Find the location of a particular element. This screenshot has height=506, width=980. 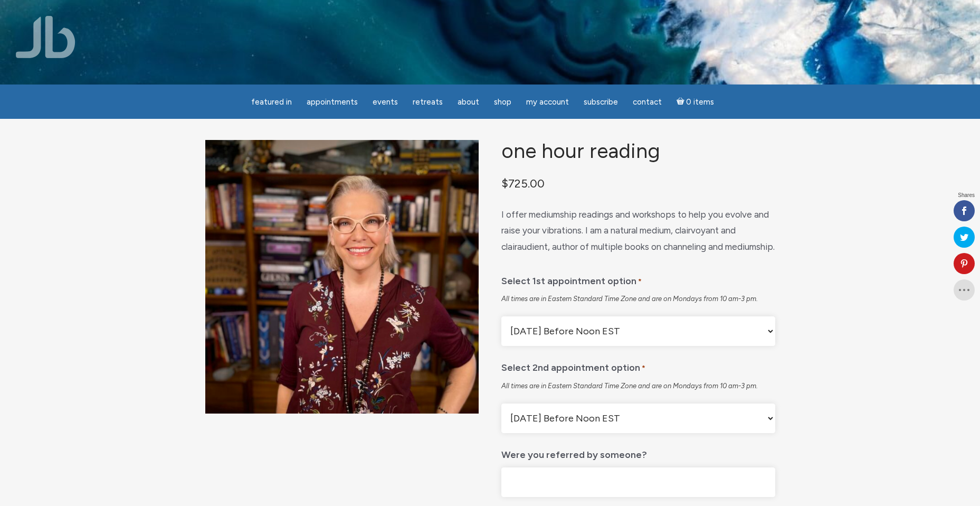

span: featured in is located at coordinates (271, 102).